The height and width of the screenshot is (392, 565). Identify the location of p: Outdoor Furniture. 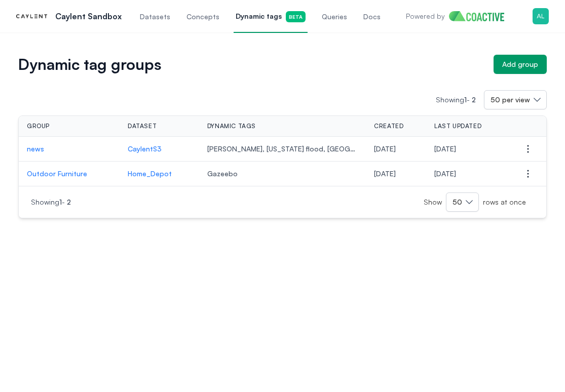
(69, 174).